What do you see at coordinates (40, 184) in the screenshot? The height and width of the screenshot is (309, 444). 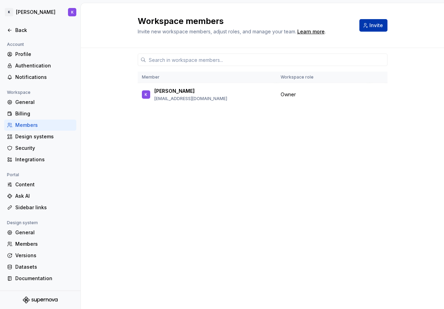 I see `a: Content` at bounding box center [40, 184].